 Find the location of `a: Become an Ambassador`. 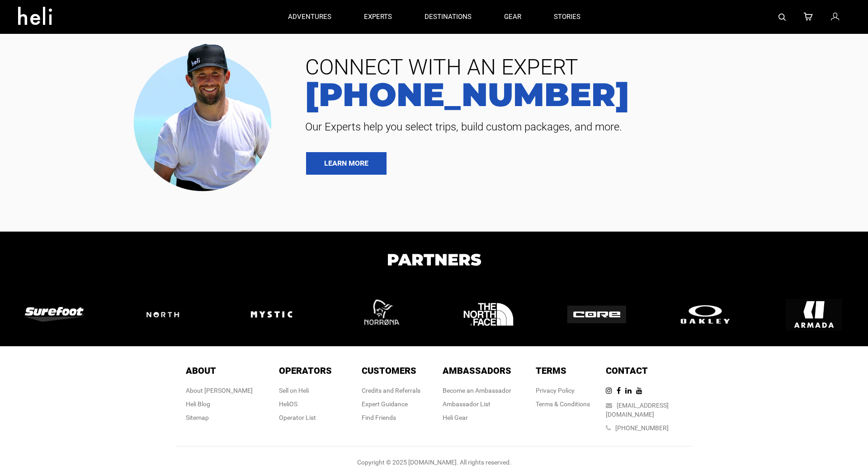

a: Become an Ambassador is located at coordinates (477, 391).